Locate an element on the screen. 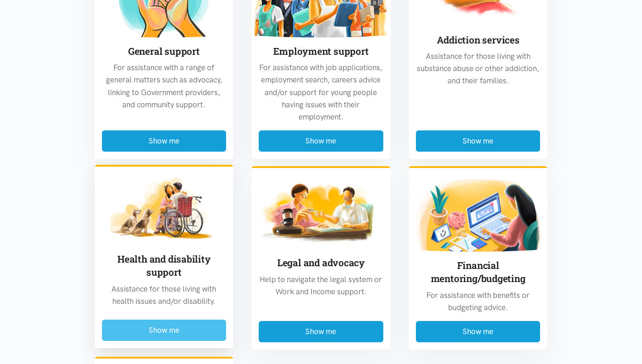  p: Help to navigate the legal system or Work and Income support. is located at coordinates (321, 286).